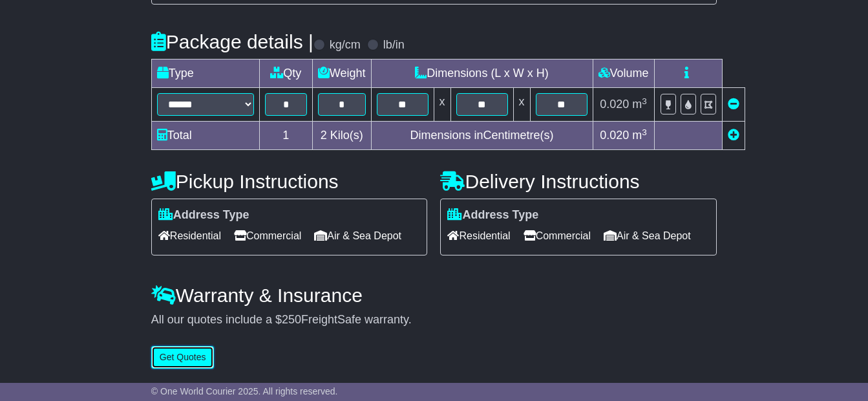 The width and height of the screenshot is (868, 401). Describe the element at coordinates (245, 391) in the screenshot. I see `span: © One World Courier 2025. All rights reserved.` at that location.